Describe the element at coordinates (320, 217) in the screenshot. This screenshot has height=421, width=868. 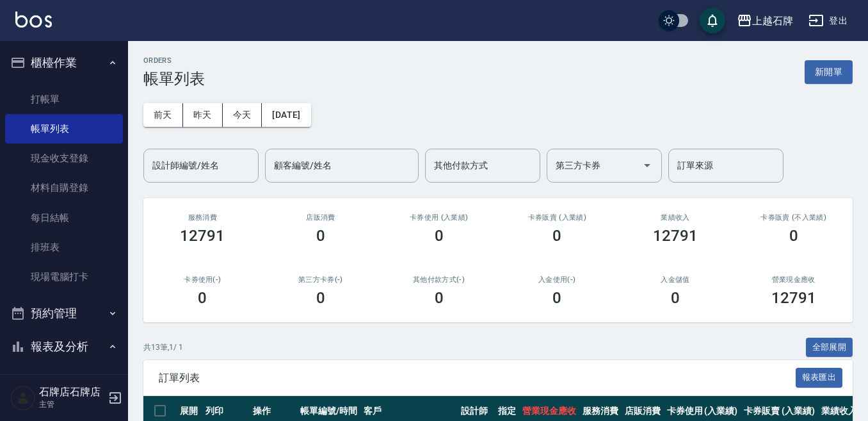
I see `h2: 店販消費` at that location.